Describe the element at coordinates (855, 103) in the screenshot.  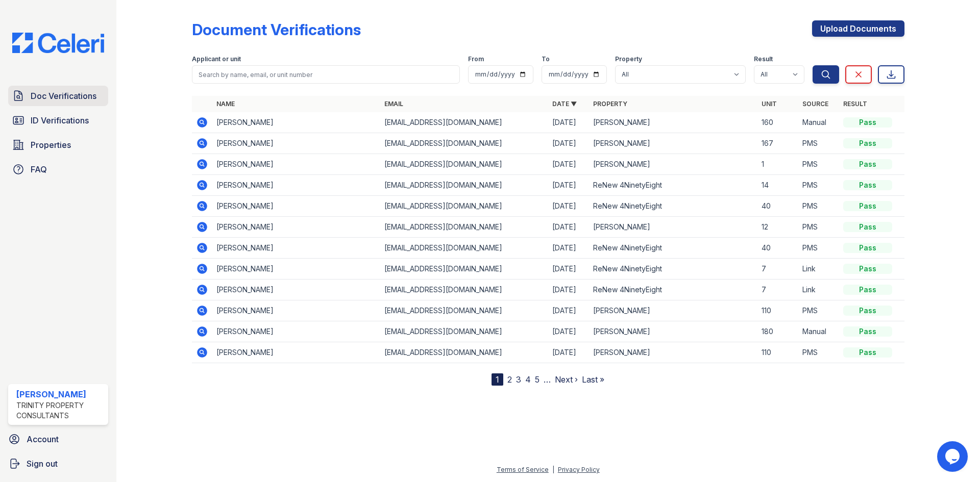
I see `a: Result` at that location.